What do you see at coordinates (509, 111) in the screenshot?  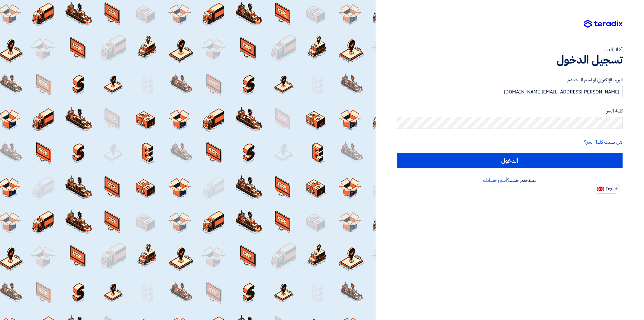 I see `label: كلمة السر` at bounding box center [509, 111].